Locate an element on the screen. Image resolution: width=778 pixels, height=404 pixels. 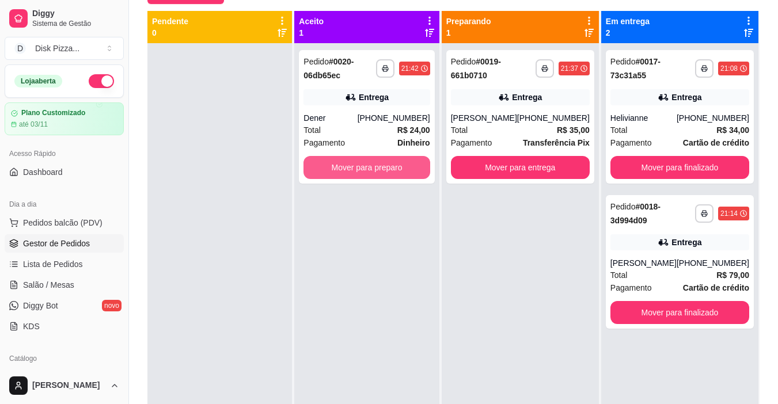
span: Lista de Pedidos is located at coordinates (53, 264).